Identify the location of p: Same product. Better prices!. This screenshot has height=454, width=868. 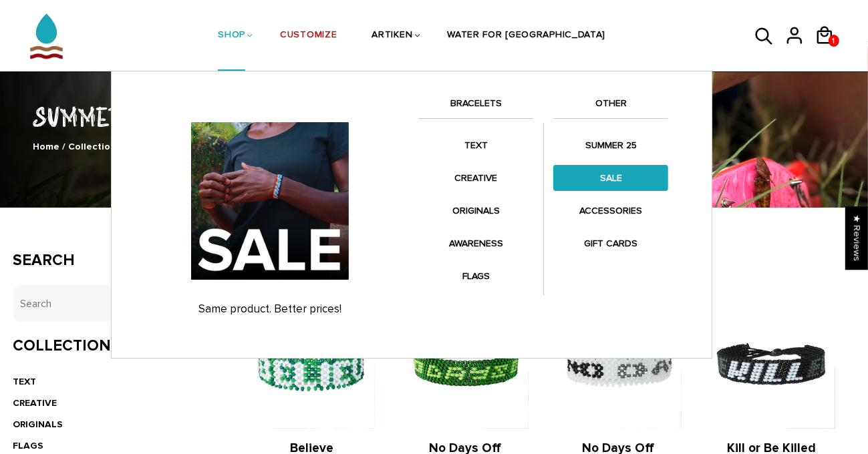
(270, 309).